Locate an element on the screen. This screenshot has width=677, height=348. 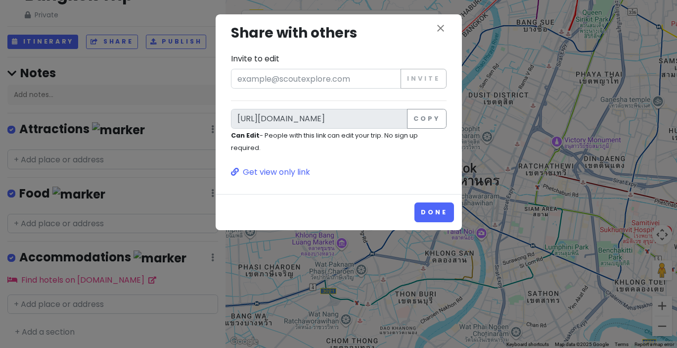
button: Copy is located at coordinates (426, 119).